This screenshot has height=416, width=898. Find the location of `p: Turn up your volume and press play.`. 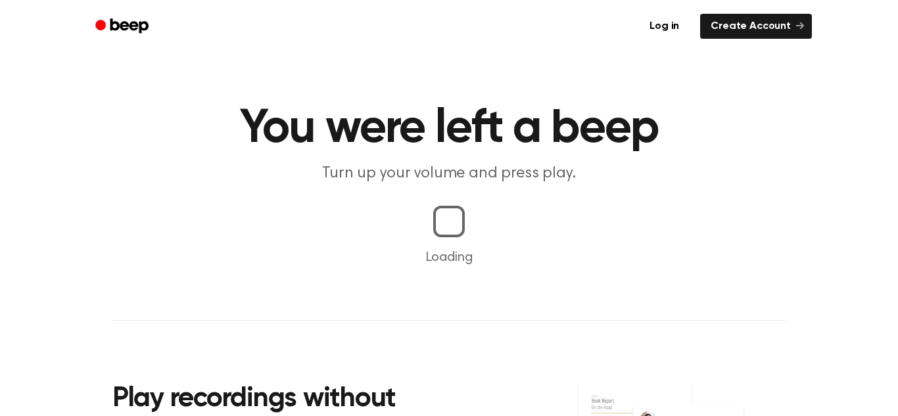

p: Turn up your volume and press play. is located at coordinates (449, 173).